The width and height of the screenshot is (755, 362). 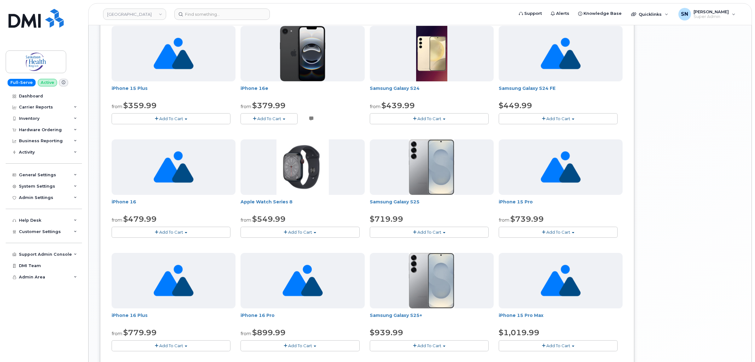 What do you see at coordinates (395, 202) in the screenshot?
I see `a: Samsung Galaxy S25` at bounding box center [395, 202].